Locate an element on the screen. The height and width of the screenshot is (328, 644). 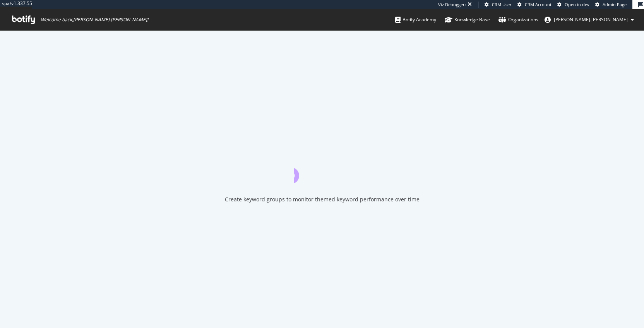
span: CRM User is located at coordinates (502, 4).